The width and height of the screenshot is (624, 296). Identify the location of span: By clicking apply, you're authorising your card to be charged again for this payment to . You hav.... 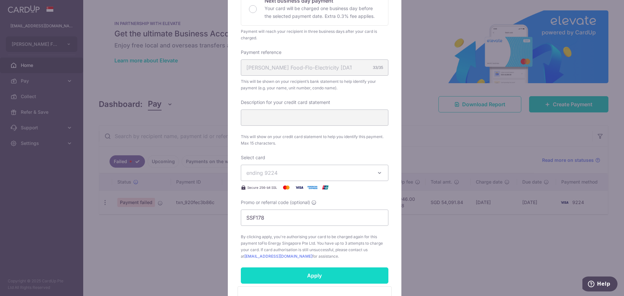
(314, 247).